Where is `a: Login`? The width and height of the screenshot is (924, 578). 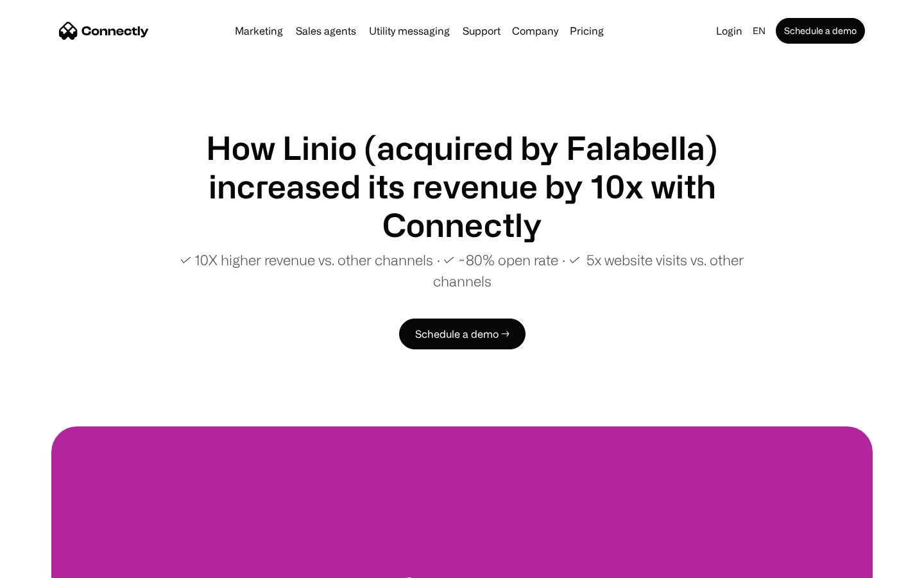 a: Login is located at coordinates (729, 31).